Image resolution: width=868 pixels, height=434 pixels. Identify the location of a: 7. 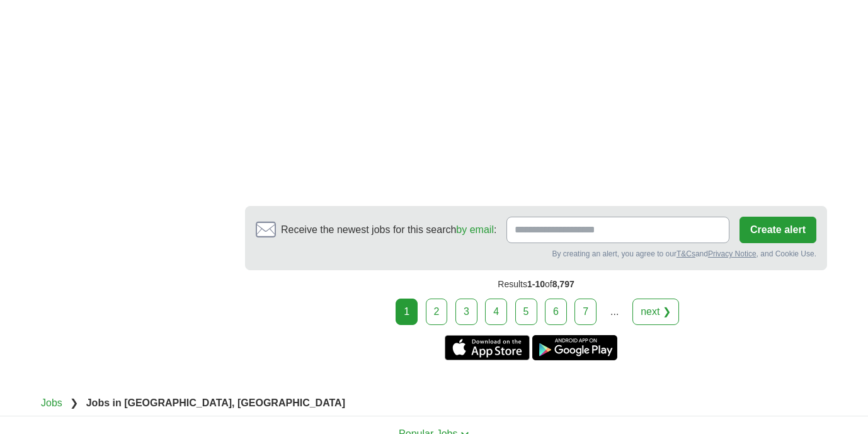
(585, 311).